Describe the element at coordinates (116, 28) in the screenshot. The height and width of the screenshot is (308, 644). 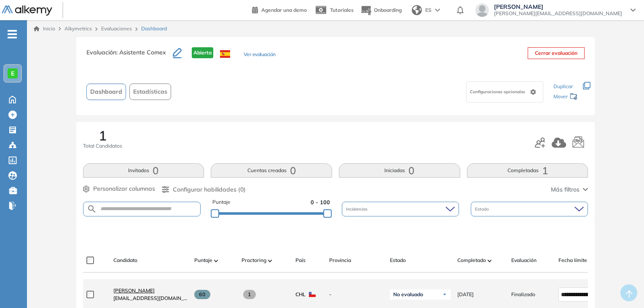
I see `a: Evaluaciones` at that location.